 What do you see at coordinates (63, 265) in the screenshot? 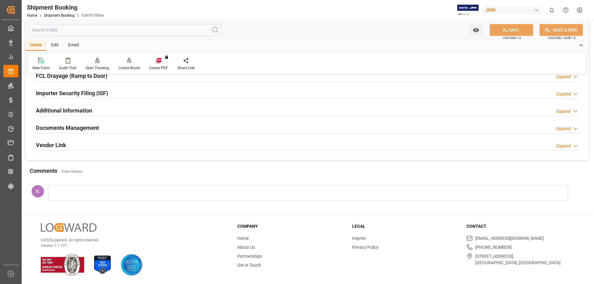
I see `img: ISO 9001 & ISO 14001 Certification` at bounding box center [63, 265].